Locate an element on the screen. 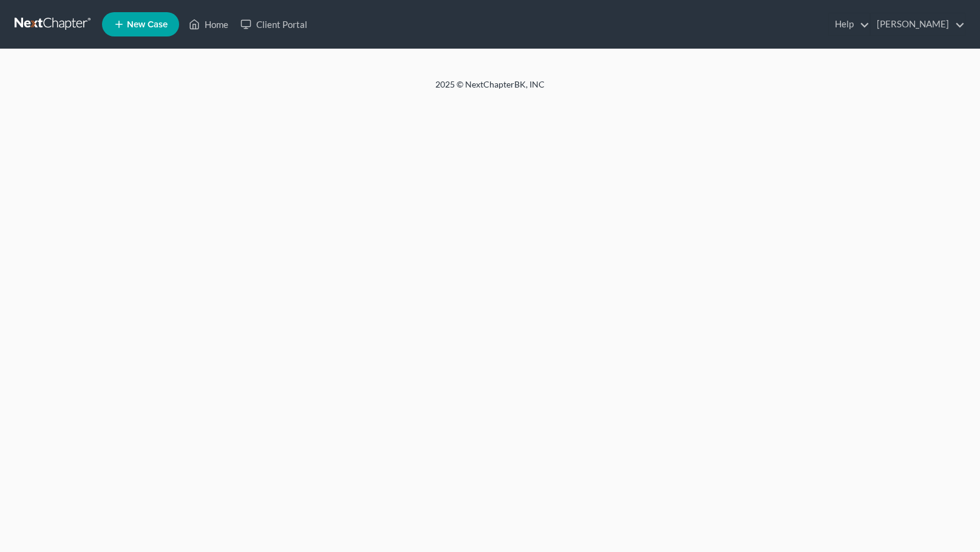  a: Home is located at coordinates (208, 25).